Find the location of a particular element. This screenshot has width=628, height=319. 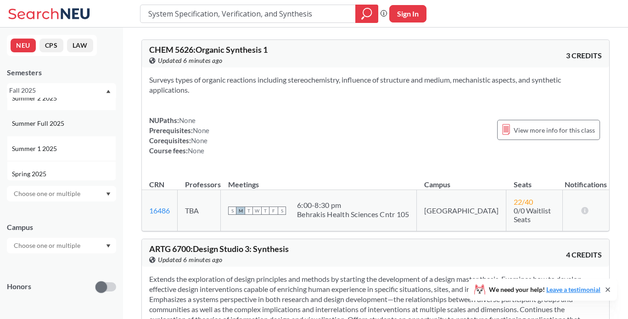

th: Seats is located at coordinates (534, 180).